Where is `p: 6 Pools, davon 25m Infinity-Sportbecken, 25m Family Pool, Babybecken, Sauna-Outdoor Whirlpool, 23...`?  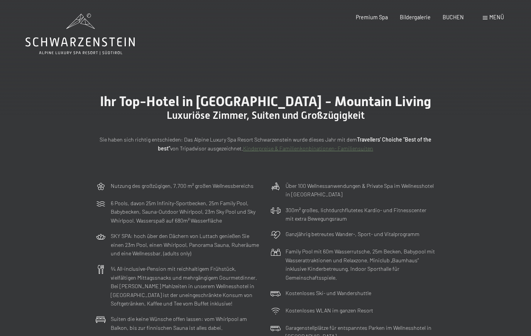 p: 6 Pools, davon 25m Infinity-Sportbecken, 25m Family Pool, Babybecken, Sauna-Outdoor Whirlpool, 23... is located at coordinates (186, 212).